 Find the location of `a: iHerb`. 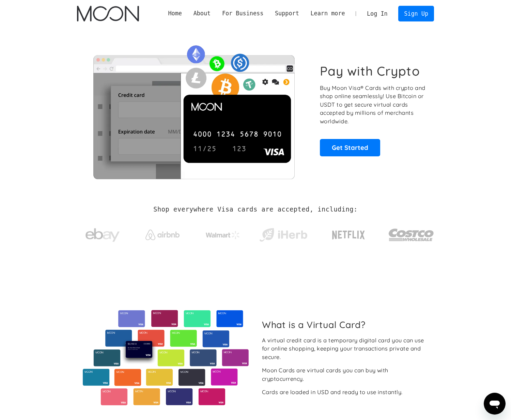

a: iHerb is located at coordinates (283, 233).